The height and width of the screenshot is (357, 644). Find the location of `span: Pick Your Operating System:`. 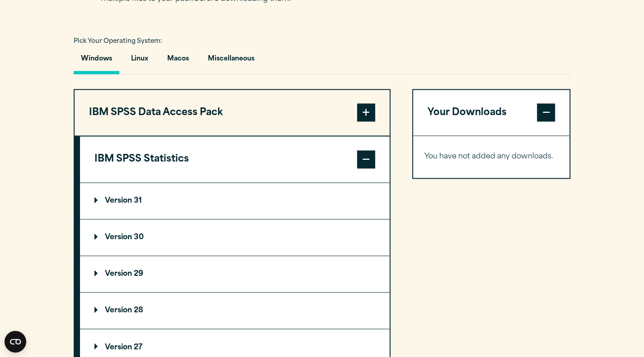

span: Pick Your Operating System: is located at coordinates (118, 41).